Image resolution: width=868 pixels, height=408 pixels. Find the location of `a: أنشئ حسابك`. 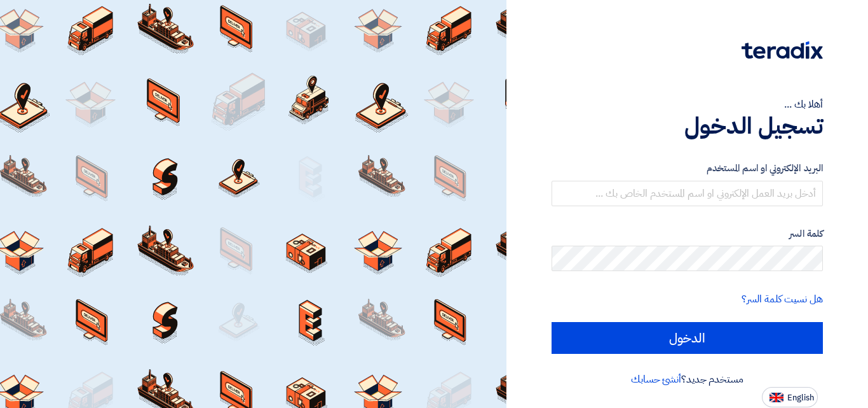

a: أنشئ حسابك is located at coordinates (656, 379).